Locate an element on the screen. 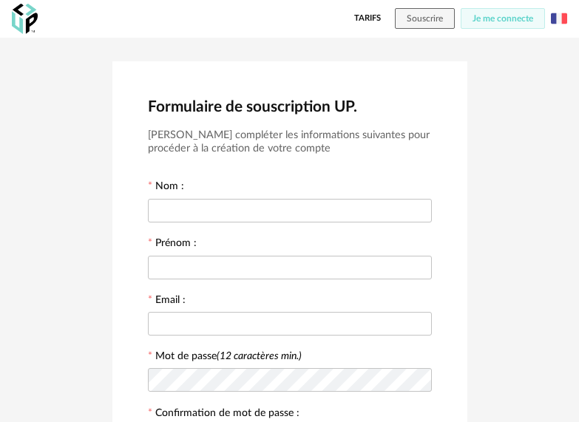 The height and width of the screenshot is (422, 579). label: Confirmation de mot de passe : is located at coordinates (223, 415).